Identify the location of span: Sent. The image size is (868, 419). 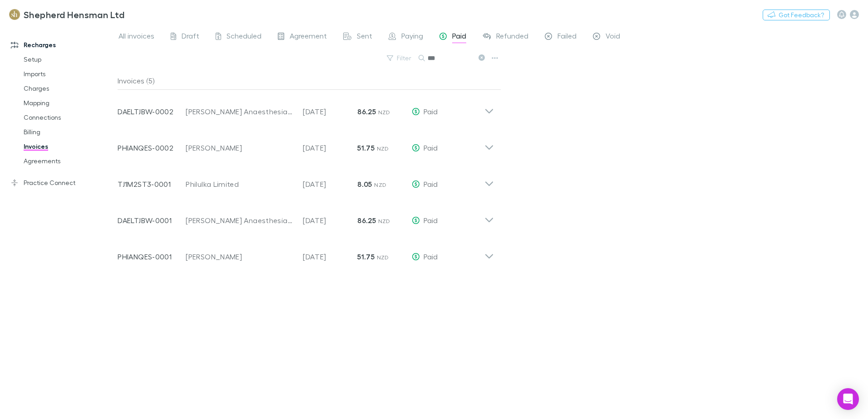
(364, 37).